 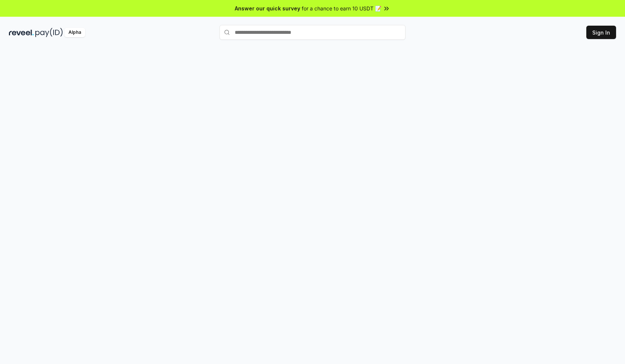 I want to click on span: for a chance to earn 10 USDT 📝, so click(x=342, y=8).